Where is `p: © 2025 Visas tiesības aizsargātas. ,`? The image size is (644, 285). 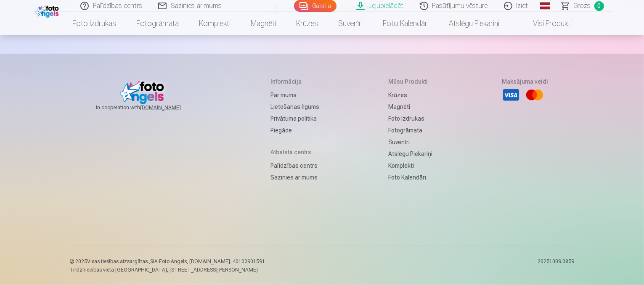 p: © 2025 Visas tiesības aizsargātas. , is located at coordinates (168, 261).